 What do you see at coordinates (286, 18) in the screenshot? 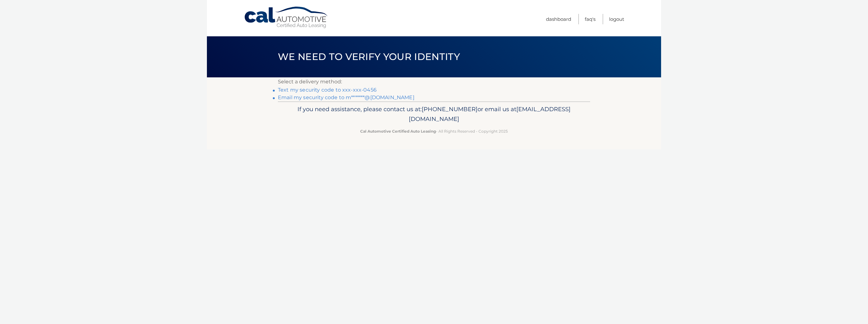
I see `a: Cal Automotive` at bounding box center [286, 18].